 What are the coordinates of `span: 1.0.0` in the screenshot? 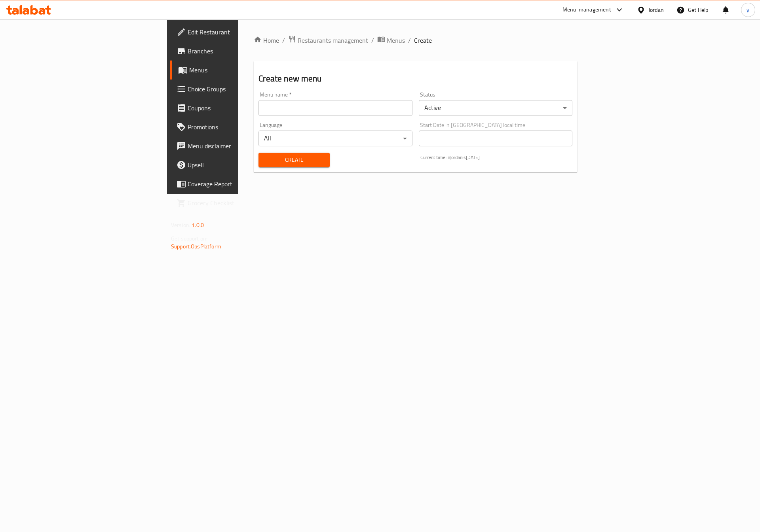 It's located at (197, 225).